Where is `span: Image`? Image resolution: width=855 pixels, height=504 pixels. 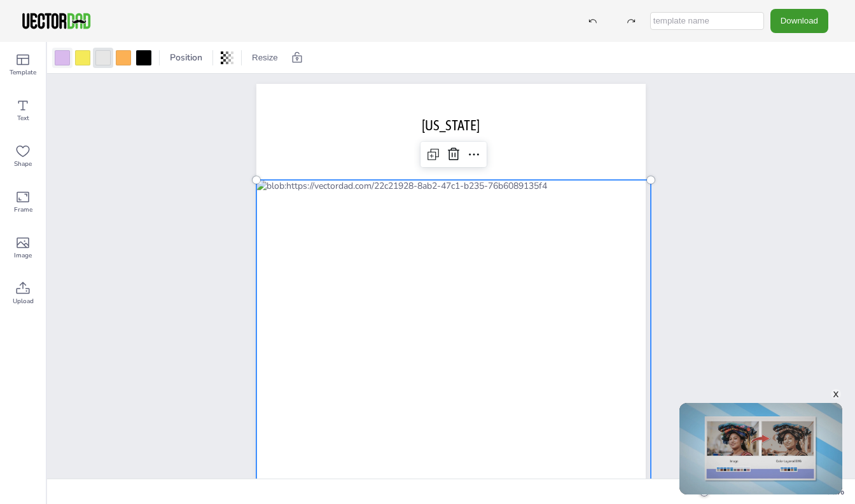
span: Image is located at coordinates (23, 256).